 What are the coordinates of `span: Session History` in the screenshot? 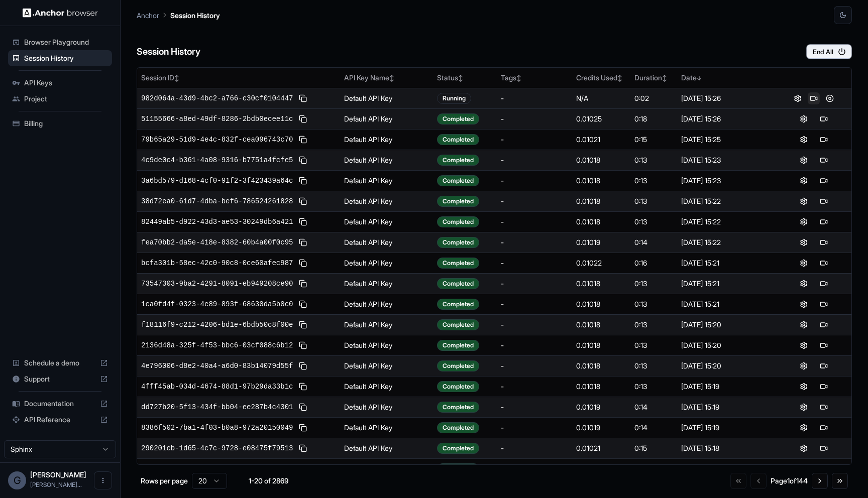 It's located at (66, 58).